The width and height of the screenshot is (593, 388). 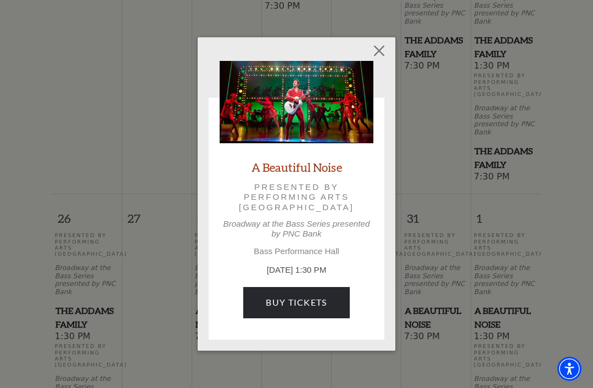 I want to click on div: Accessibility Menu, so click(x=570, y=369).